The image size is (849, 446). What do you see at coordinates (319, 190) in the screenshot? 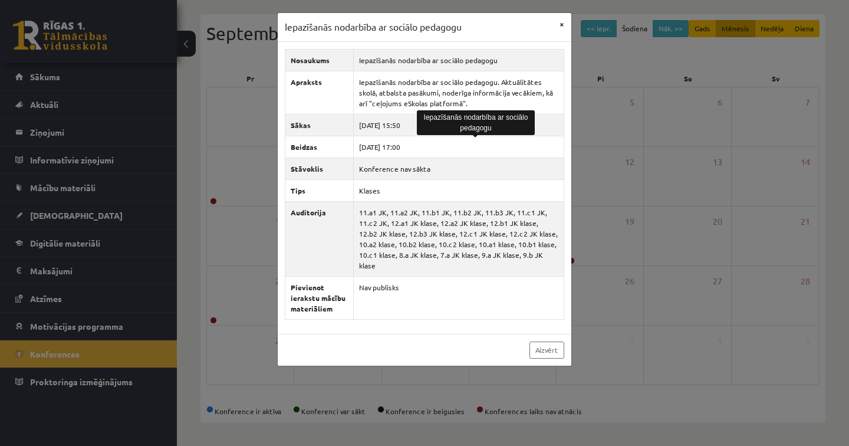
I see `th: Tips` at bounding box center [319, 190].